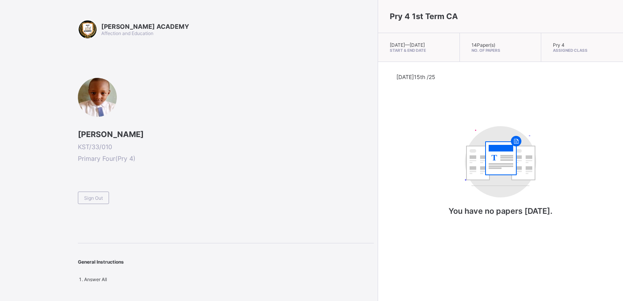  What do you see at coordinates (501, 175) in the screenshot?
I see `div: You have no papers today.` at bounding box center [501, 175].